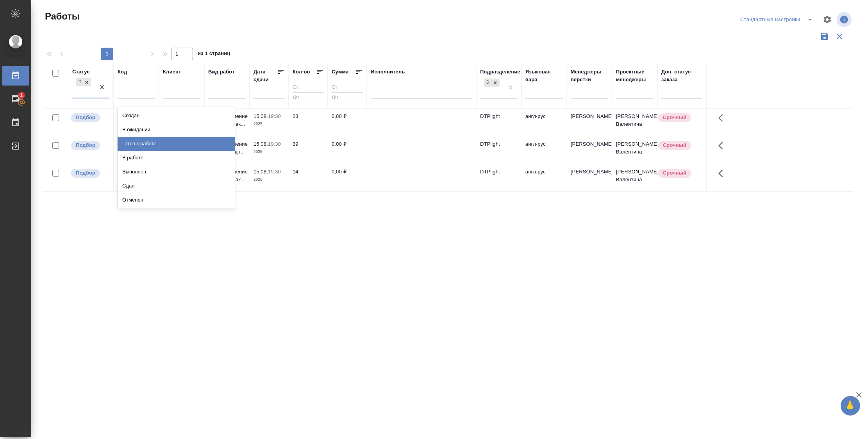 The image size is (868, 439). I want to click on div: Исполнитель, so click(388, 72).